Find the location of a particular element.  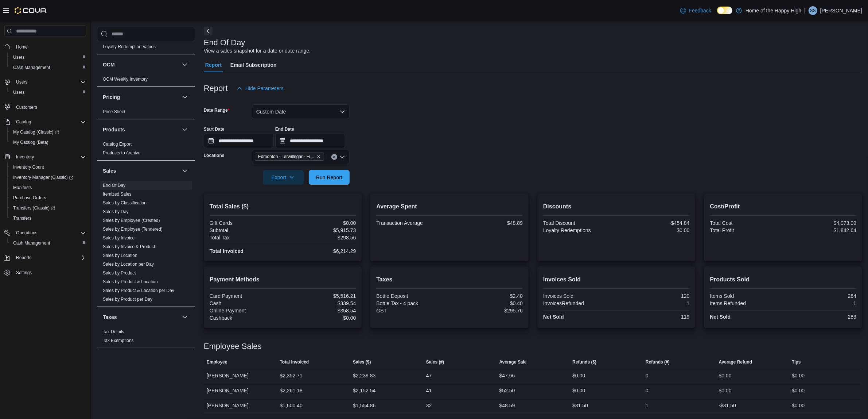

a: Feedback is located at coordinates (696, 11).